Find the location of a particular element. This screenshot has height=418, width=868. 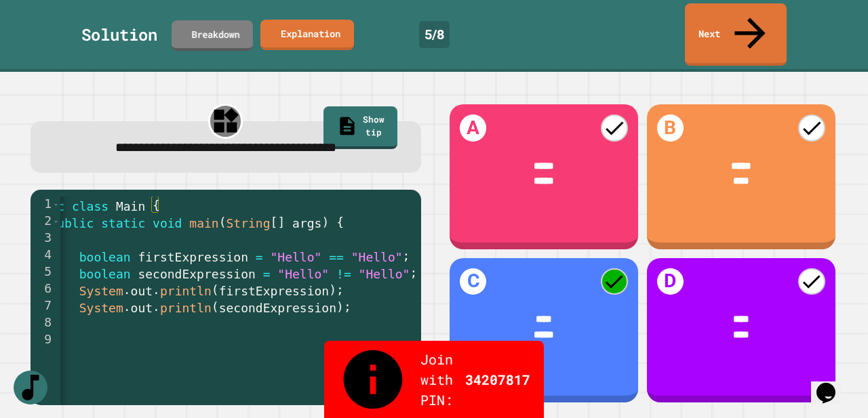

a: Next is located at coordinates (736, 34).